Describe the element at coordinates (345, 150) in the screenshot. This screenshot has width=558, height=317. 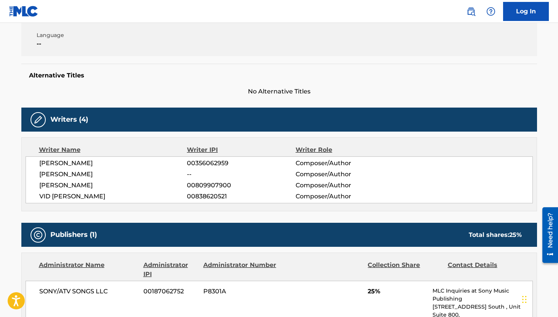
I see `div: Writer Role` at that location.